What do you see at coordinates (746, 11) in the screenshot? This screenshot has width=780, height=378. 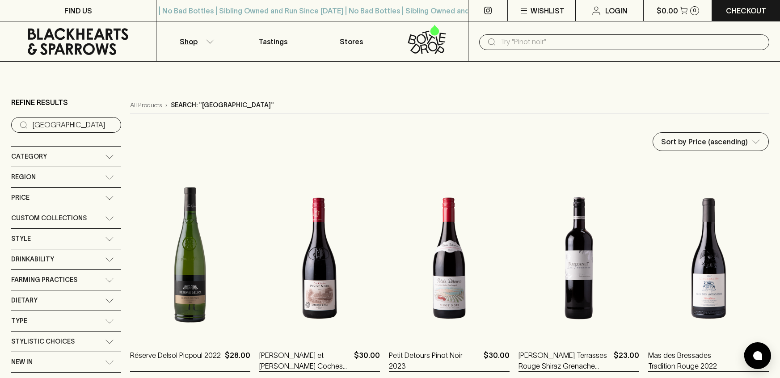 I see `p: Checkout` at bounding box center [746, 11].